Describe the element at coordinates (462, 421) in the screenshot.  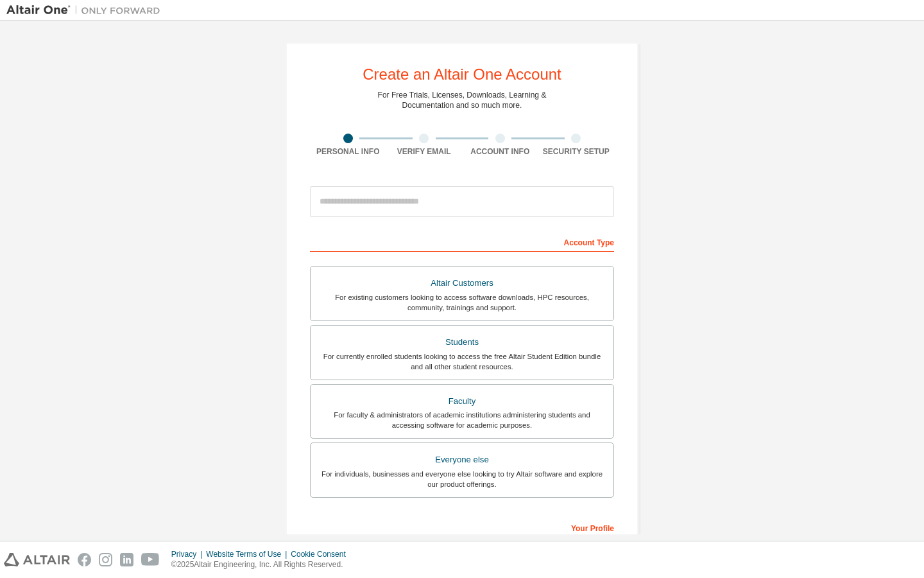
I see `div: For faculty & administrators of academic institutions administering students and accessing softwa...` at that location.